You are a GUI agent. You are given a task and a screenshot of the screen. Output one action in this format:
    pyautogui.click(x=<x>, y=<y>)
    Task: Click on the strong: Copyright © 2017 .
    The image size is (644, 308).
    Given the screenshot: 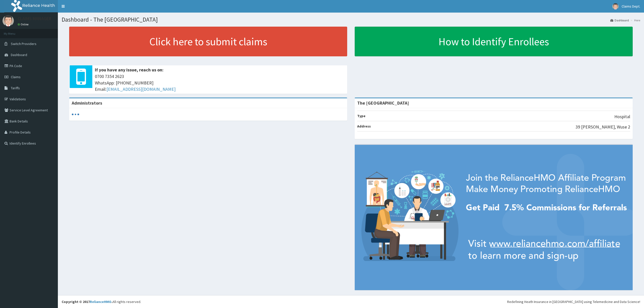 What is the action you would take?
    pyautogui.click(x=87, y=302)
    